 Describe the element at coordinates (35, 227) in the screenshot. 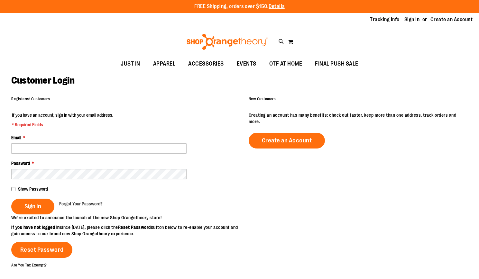

I see `strong: If you have not logged in` at that location.